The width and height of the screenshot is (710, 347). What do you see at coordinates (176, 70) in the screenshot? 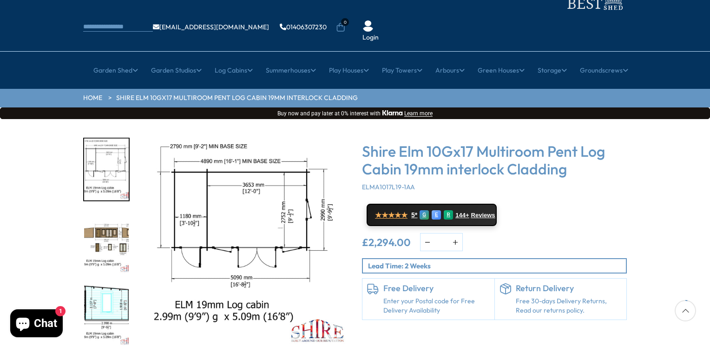
I see `a: Garden Studios` at bounding box center [176, 70].